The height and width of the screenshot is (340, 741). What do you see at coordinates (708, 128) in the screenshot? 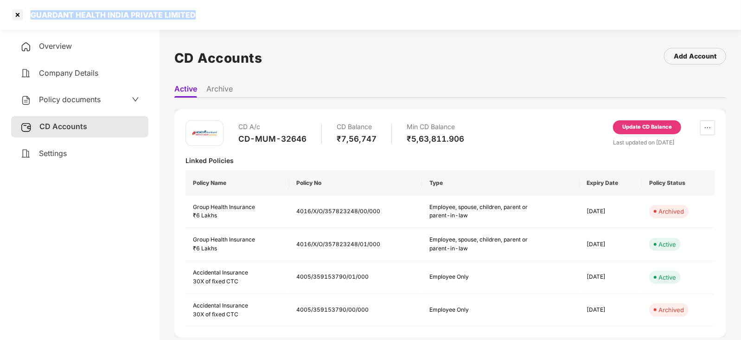
I see `button: ellipsis` at bounding box center [708, 128].